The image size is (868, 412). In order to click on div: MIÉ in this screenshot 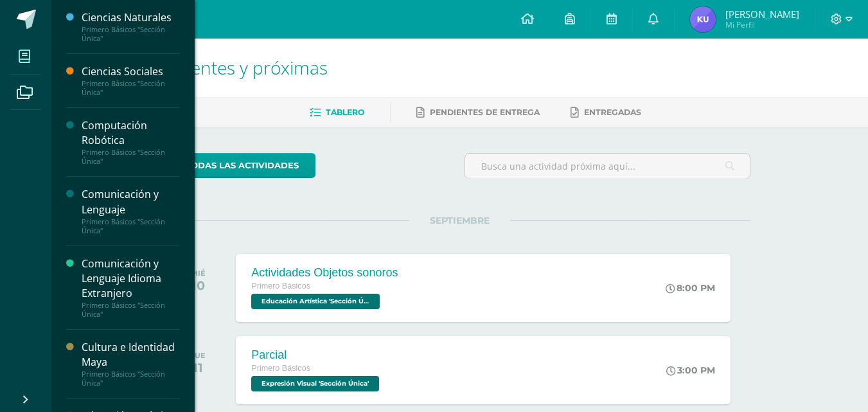, I will do `click(198, 273)`.